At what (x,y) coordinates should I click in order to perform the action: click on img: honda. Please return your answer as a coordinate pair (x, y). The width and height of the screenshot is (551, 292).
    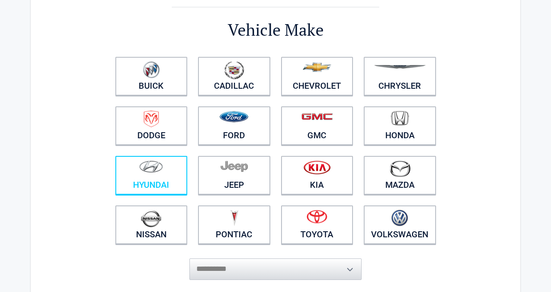
    Looking at the image, I should click on (400, 118).